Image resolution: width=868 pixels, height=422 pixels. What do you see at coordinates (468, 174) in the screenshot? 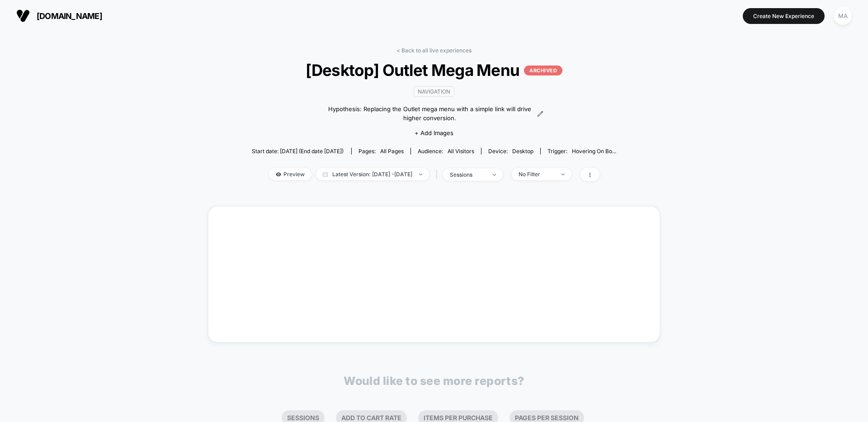
I see `div: sessions` at bounding box center [468, 174].